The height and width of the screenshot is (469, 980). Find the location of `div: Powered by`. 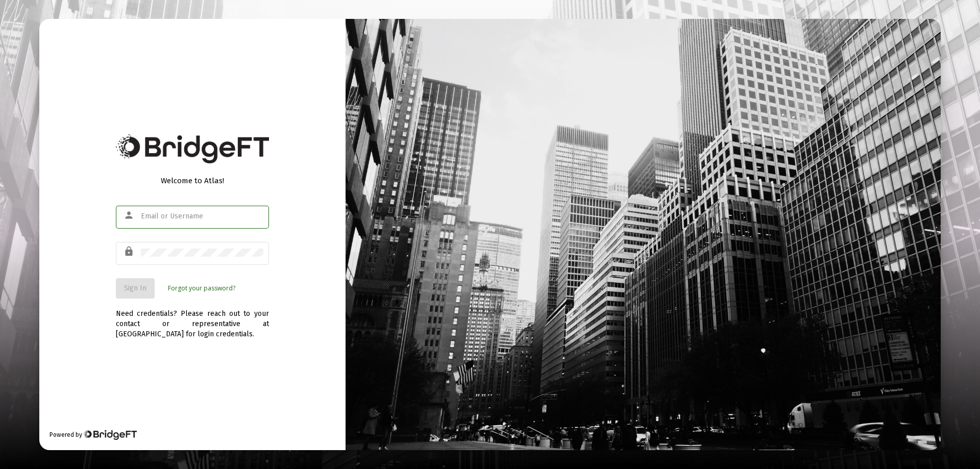

div: Powered by is located at coordinates (93, 435).